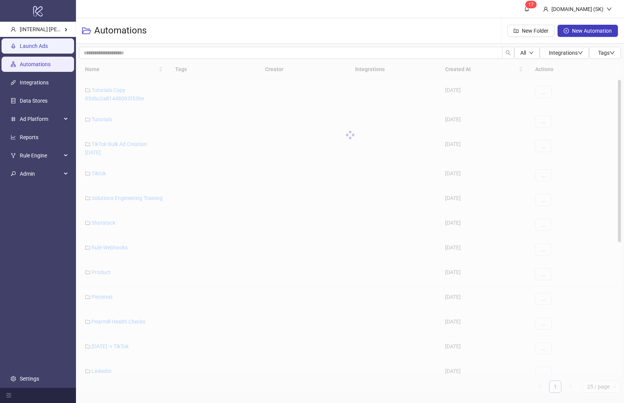  Describe the element at coordinates (527, 9) in the screenshot. I see `span: bell` at that location.